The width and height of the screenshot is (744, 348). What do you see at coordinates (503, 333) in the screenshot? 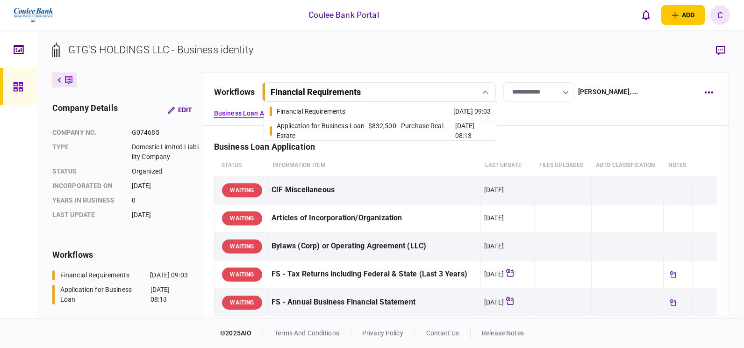
I see `a: release notes` at bounding box center [503, 333].